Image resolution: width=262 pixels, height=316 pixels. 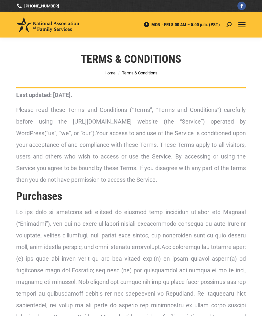 What do you see at coordinates (110, 73) in the screenshot?
I see `span: Home` at bounding box center [110, 73].